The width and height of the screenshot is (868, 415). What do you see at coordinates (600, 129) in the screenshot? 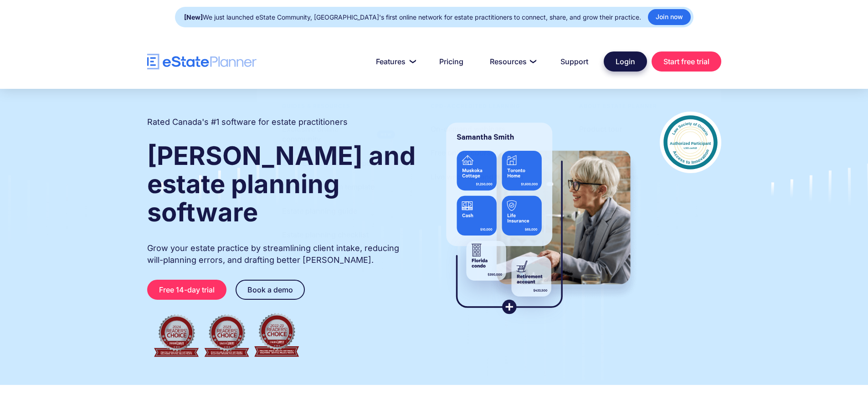
I see `div: Product tour` at bounding box center [600, 129].